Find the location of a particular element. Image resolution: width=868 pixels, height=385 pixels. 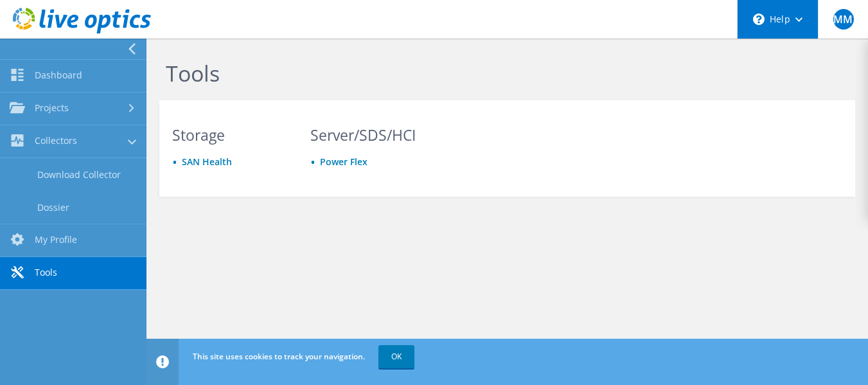

h1: Tools is located at coordinates (503, 73).